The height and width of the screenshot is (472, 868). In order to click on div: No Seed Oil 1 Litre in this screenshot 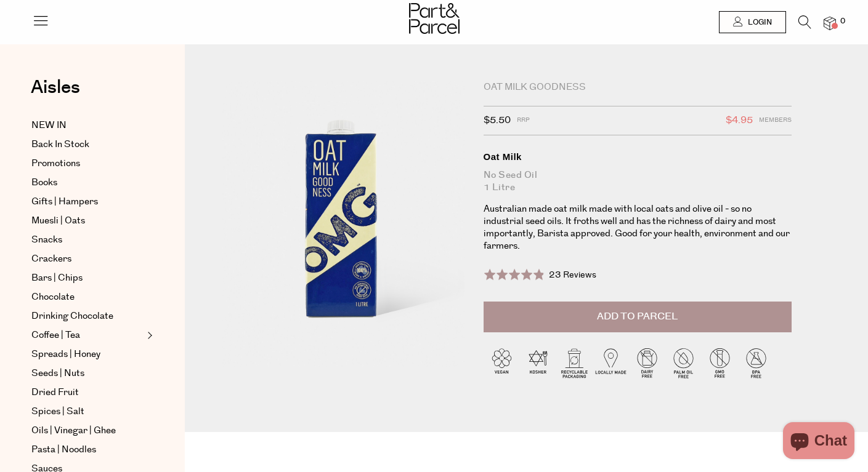, I will do `click(637, 182)`.